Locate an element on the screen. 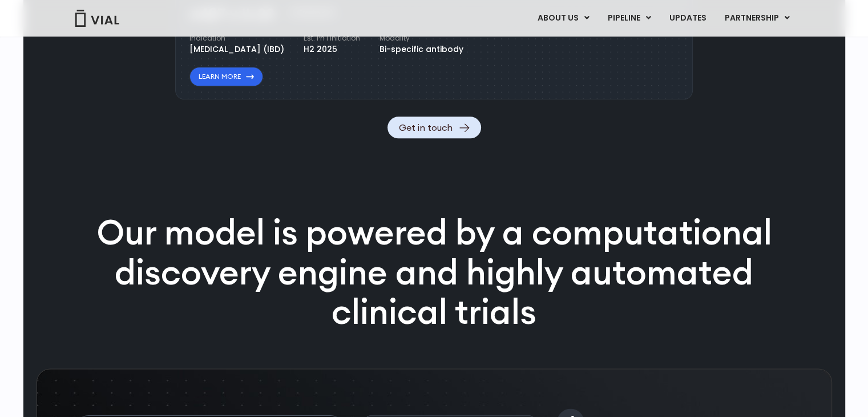  a: Get in touch is located at coordinates (434, 128).